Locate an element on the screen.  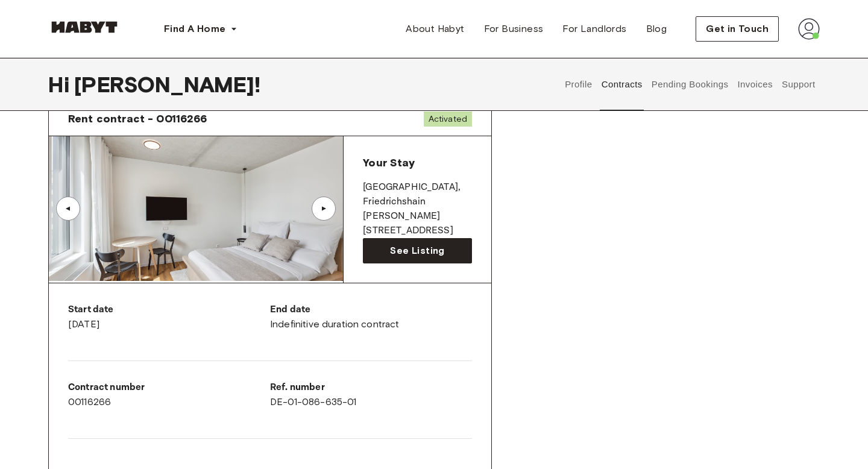
button: Find A Home is located at coordinates (201, 29).